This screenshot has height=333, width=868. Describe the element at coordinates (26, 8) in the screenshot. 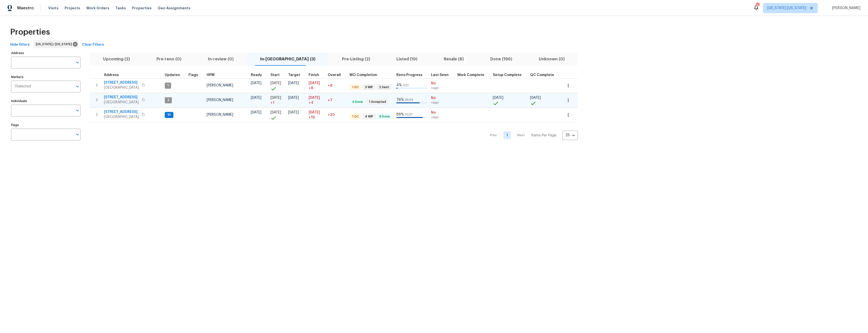

I see `span: Maestro` at that location.